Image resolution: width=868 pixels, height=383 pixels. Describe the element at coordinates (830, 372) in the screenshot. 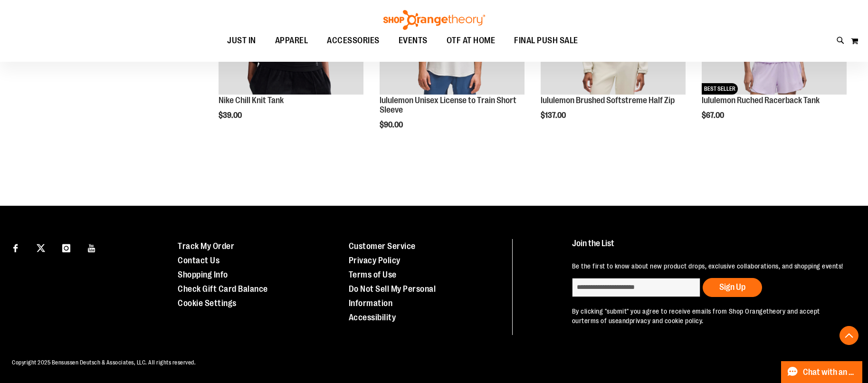

I see `span: Chat with an Expert` at that location.